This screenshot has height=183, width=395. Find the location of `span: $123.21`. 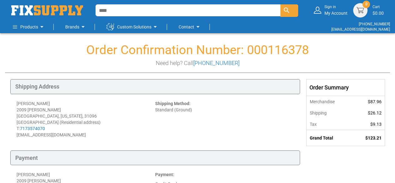

span: $123.21 is located at coordinates (374, 138).